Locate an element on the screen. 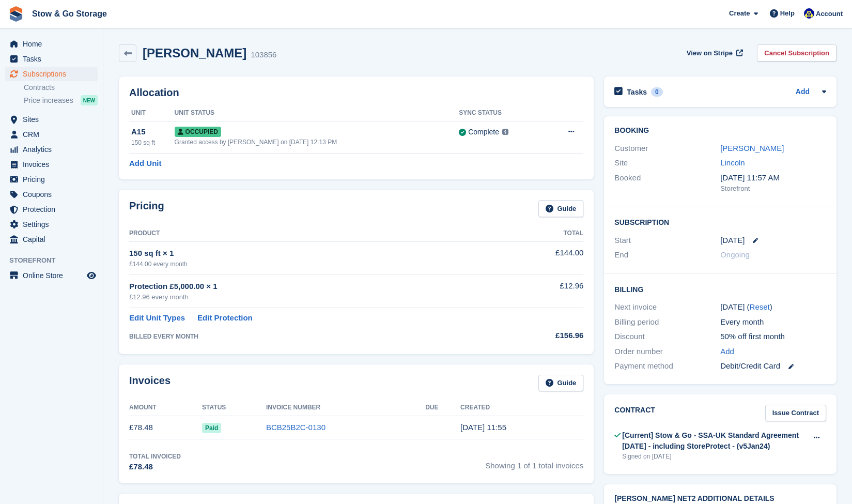 The height and width of the screenshot is (504, 852). th: Created is located at coordinates (522, 407).